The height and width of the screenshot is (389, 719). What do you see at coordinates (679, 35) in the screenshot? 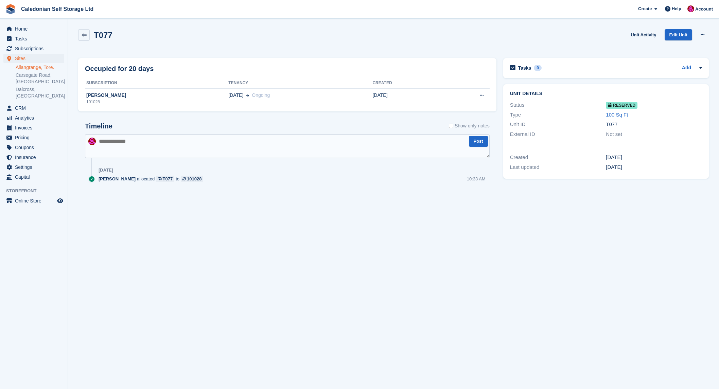
I see `a: Edit Unit` at bounding box center [679, 35].